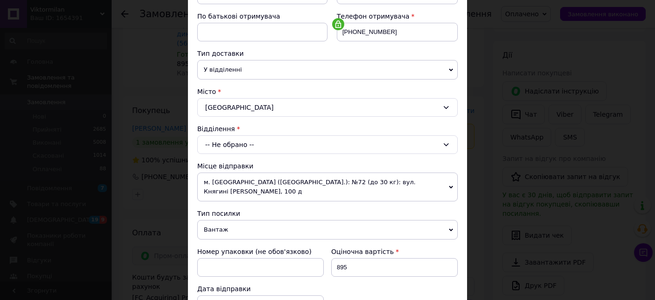 Image resolution: width=655 pixels, height=300 pixels. I want to click on span: Тип посилки, so click(219, 214).